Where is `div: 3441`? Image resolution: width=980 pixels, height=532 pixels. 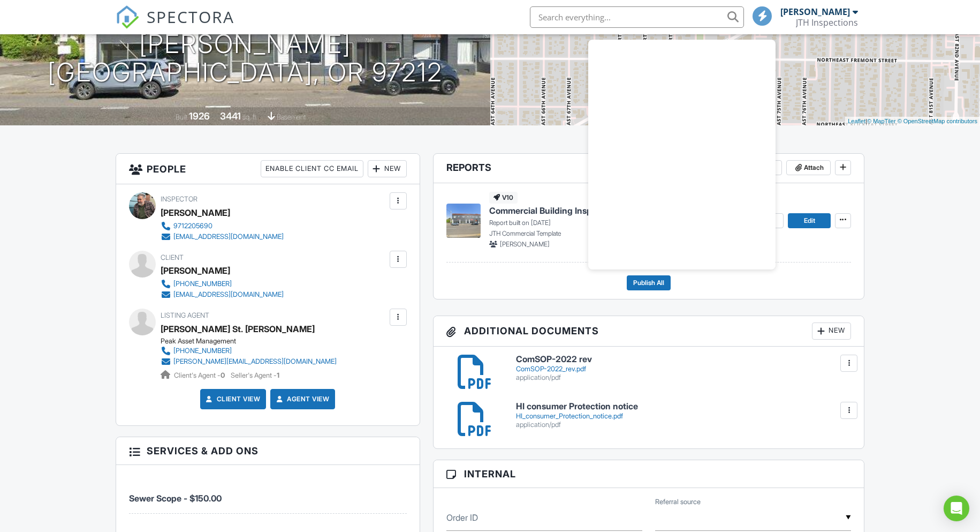
div: 3441 is located at coordinates (230, 116).